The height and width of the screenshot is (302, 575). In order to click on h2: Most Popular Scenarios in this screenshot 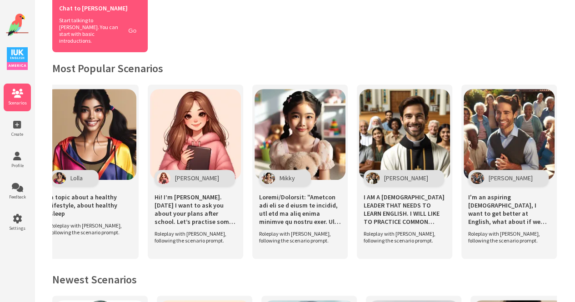, I will do `click(305, 68)`.